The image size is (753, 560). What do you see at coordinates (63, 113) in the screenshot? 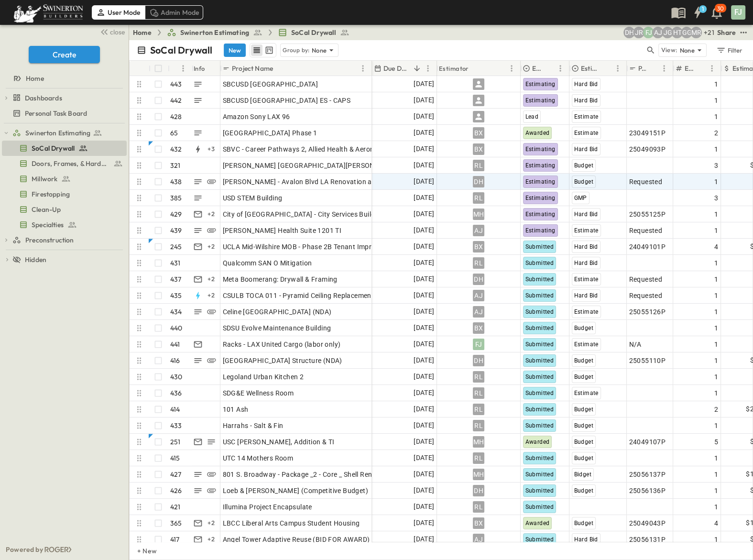
I see `a: Personal Task Board` at bounding box center [63, 113].